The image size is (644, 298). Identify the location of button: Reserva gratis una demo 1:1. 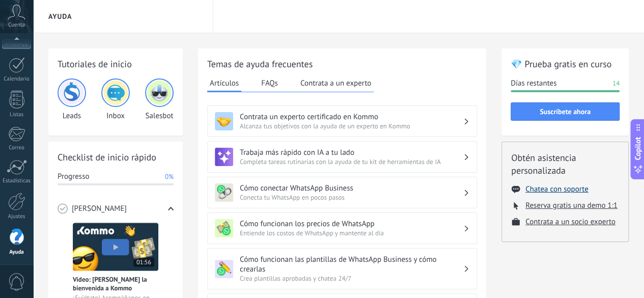
(571, 205).